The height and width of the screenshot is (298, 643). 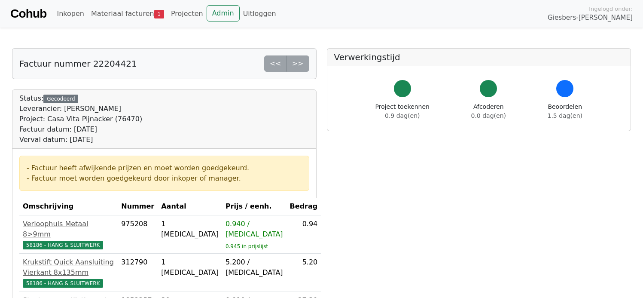 What do you see at coordinates (479, 57) in the screenshot?
I see `h5: Verwerkingstijd` at bounding box center [479, 57].